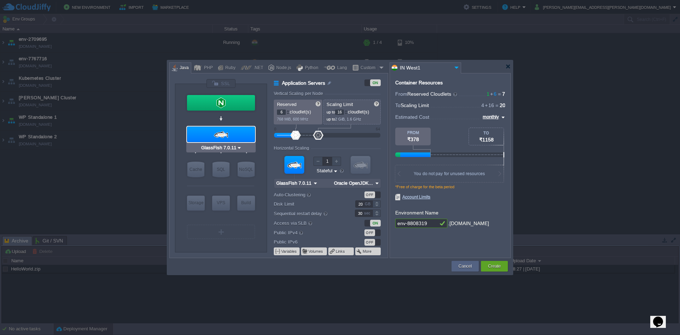  Describe the element at coordinates (196, 203) in the screenshot. I see `div: Storage Containers` at that location.